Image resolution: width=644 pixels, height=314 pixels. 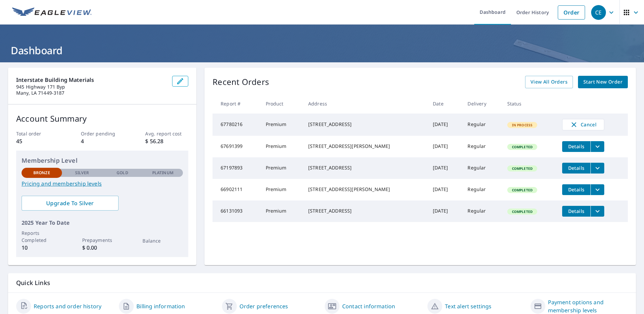 What do you see at coordinates (42, 237) in the screenshot?
I see `p: Reports Completed` at bounding box center [42, 237].